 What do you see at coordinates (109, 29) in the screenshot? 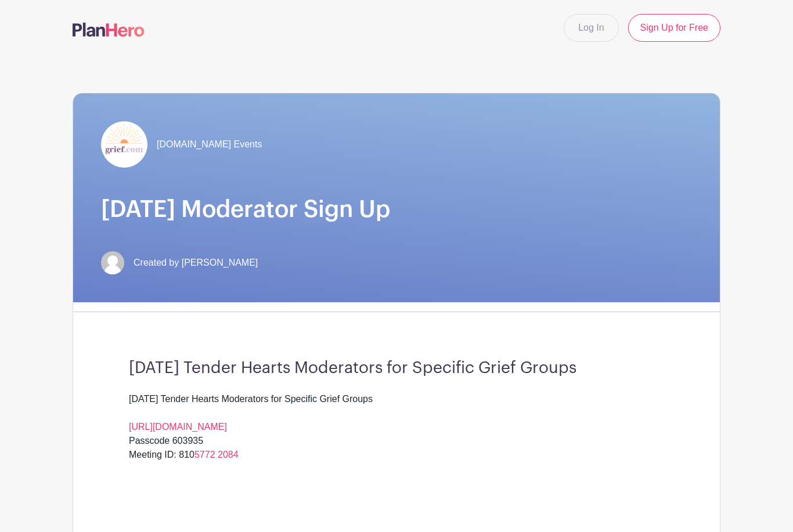
I see `img: logo-507f7623f17ff9eddc593b1ce0a138ce2505c220e1c5a4e2b4648c50719b7d32.svg` at bounding box center [109, 29].